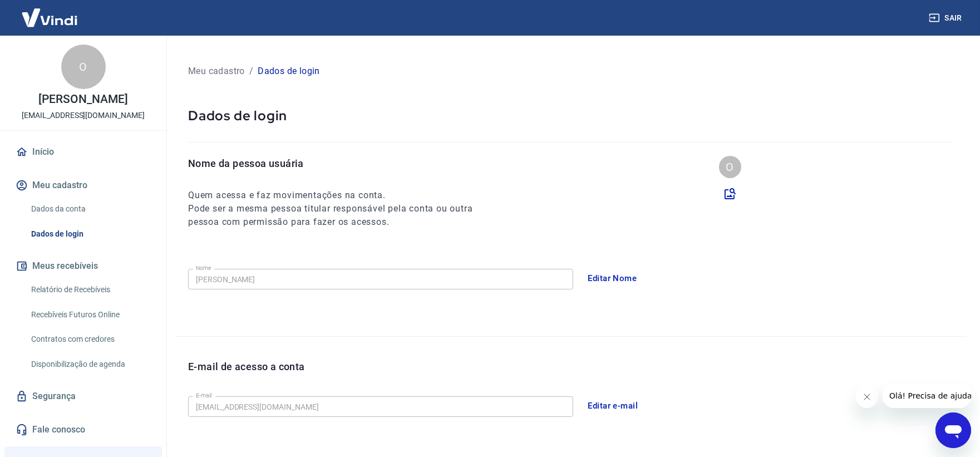 This screenshot has height=457, width=980. I want to click on a: Relatório de Recebíveis, so click(89, 289).